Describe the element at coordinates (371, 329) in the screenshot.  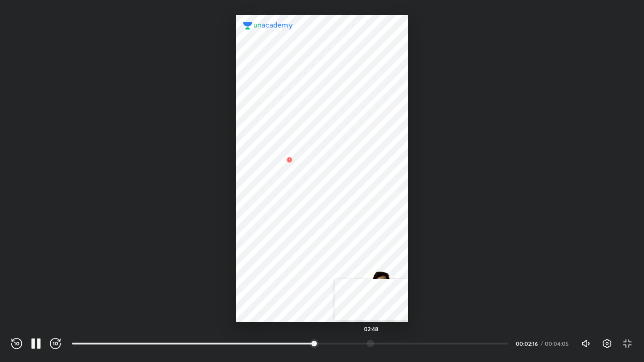
I see `h5: 02:48` at that location.